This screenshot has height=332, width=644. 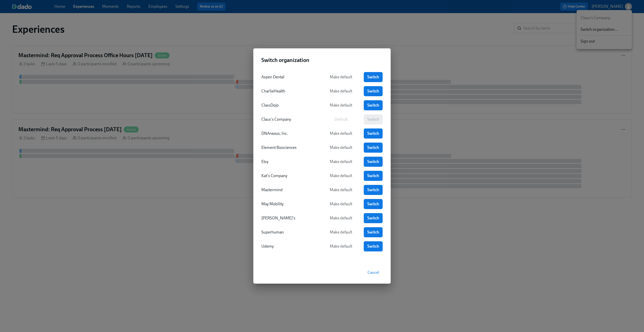 I want to click on div: Element Biosciences, so click(x=290, y=147).